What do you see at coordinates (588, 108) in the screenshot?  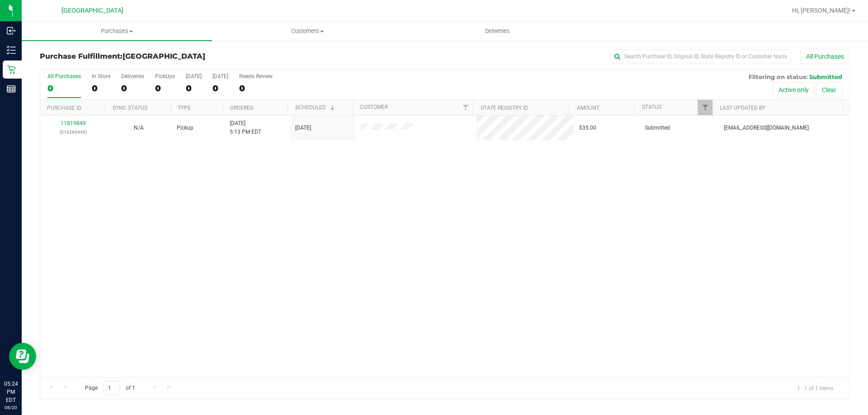 I see `a: Amount` at bounding box center [588, 108].